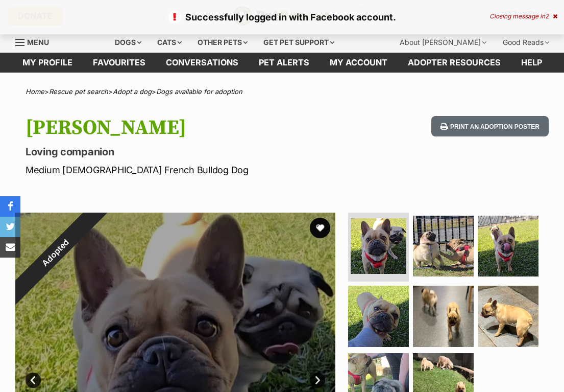 This screenshot has width=564, height=392. Describe the element at coordinates (34, 92) in the screenshot. I see `a: Home` at that location.